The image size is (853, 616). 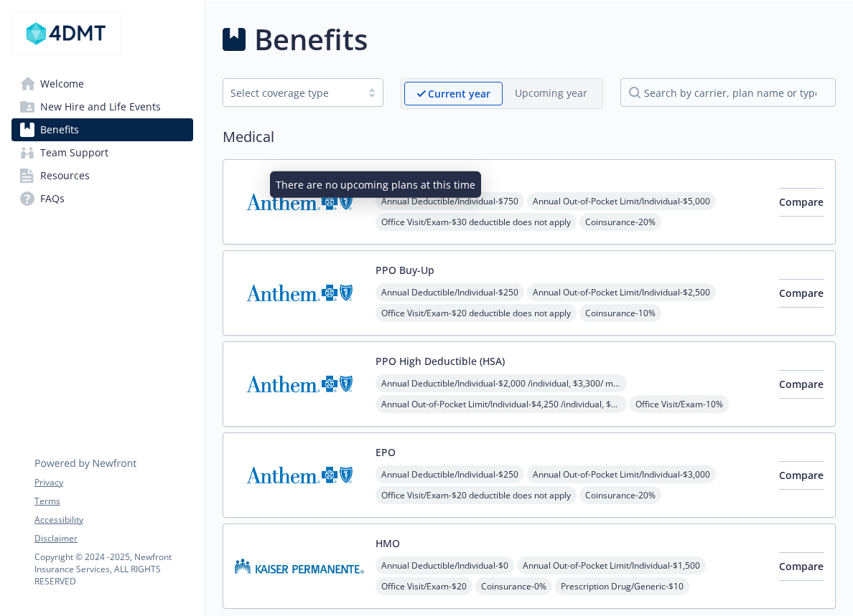 I want to click on span: Annual Deductible/Individual - $2,000 /individual, $3,300/ member, so click(x=501, y=383).